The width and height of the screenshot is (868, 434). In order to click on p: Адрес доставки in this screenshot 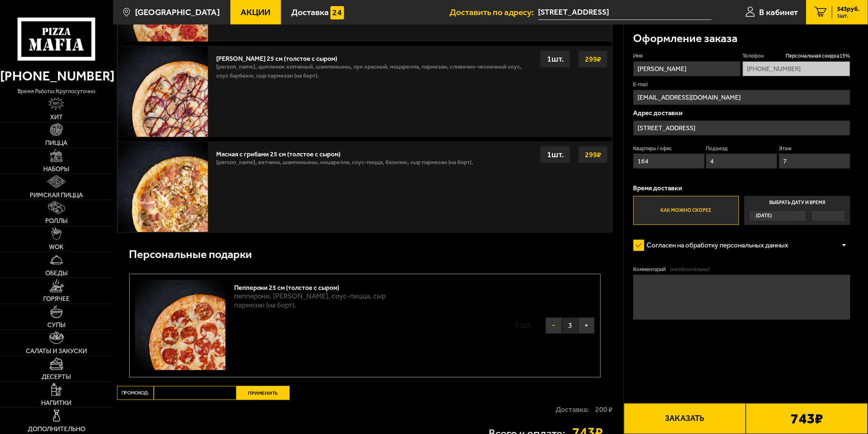, I will do `click(742, 112)`.